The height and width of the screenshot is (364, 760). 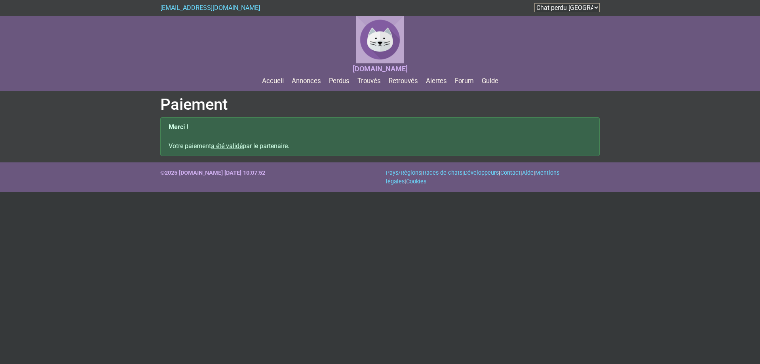 What do you see at coordinates (528, 173) in the screenshot?
I see `a: Aide` at bounding box center [528, 173].